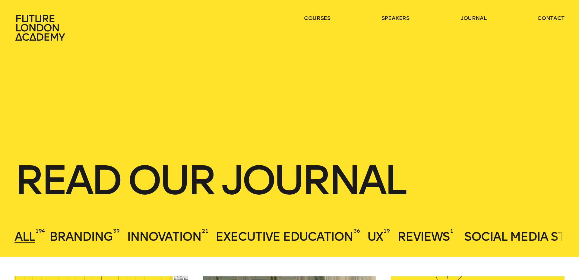 The height and width of the screenshot is (280, 579). I want to click on span: Reviews, so click(423, 236).